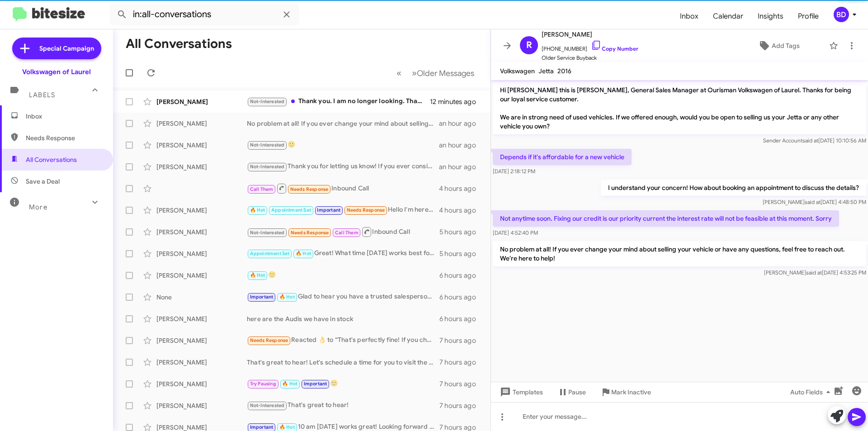 The height and width of the screenshot is (431, 868). I want to click on span: Try Pausing, so click(263, 384).